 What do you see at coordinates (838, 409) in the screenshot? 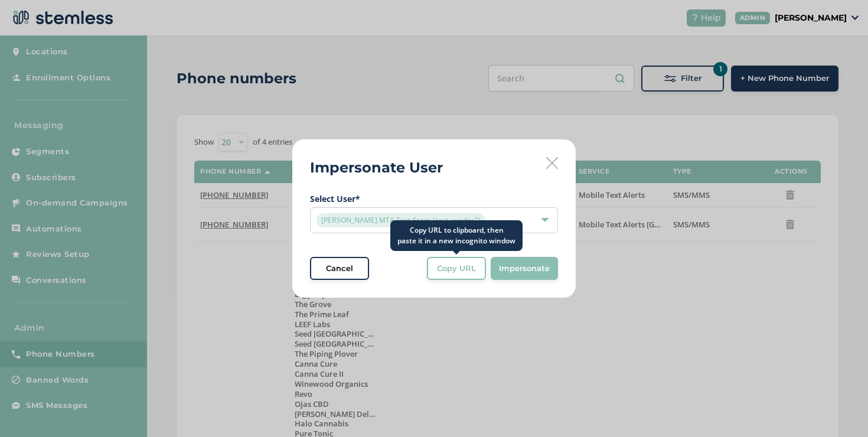
I see `div: Chat Widget` at bounding box center [838, 409].